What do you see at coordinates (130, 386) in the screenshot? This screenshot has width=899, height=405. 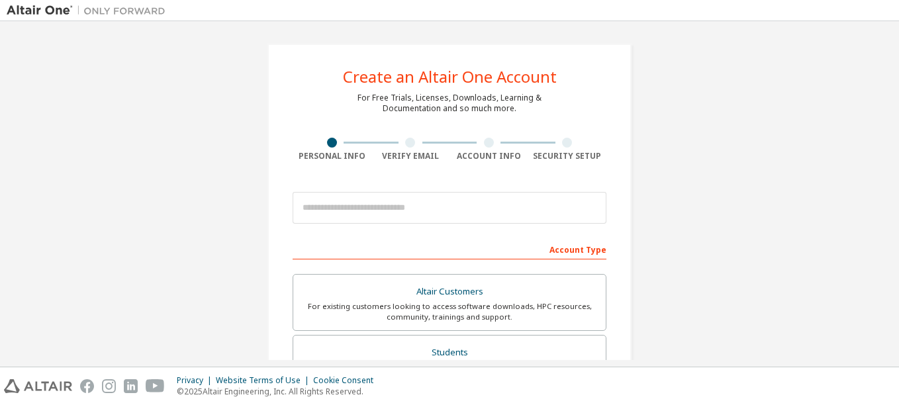 I see `img: linkedin.svg` at bounding box center [130, 386].